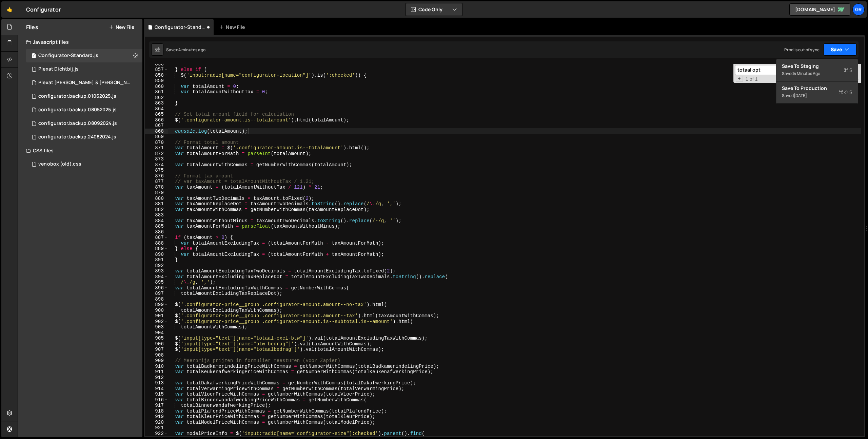  I want to click on span: 1, so click(34, 56).